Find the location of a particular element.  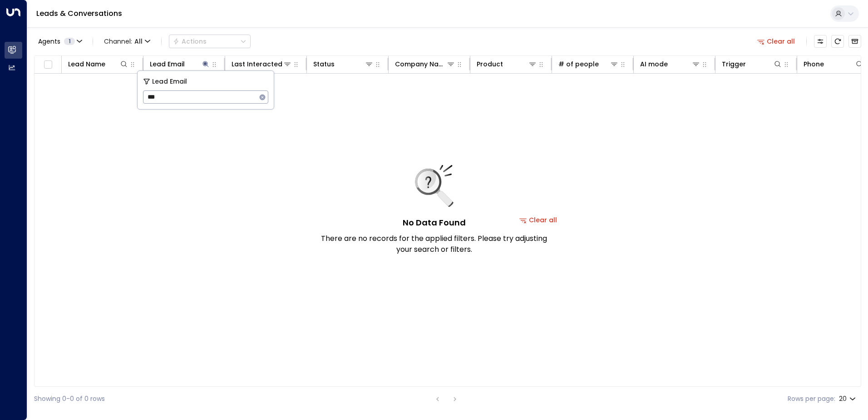

button: Channel:All is located at coordinates (127, 41).